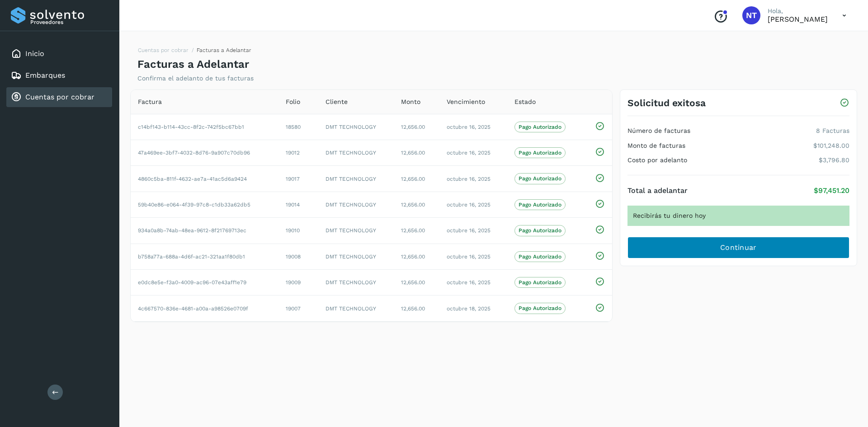  What do you see at coordinates (299, 282) in the screenshot?
I see `td: 19009` at bounding box center [299, 282].